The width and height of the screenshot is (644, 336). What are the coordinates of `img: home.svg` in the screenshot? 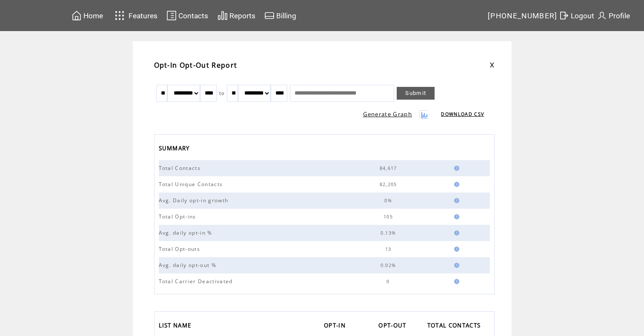 It's located at (77, 15).